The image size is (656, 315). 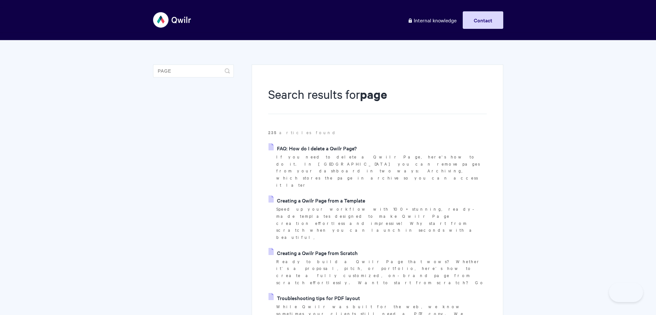 What do you see at coordinates (274, 132) in the screenshot?
I see `strong: 235` at bounding box center [274, 132].